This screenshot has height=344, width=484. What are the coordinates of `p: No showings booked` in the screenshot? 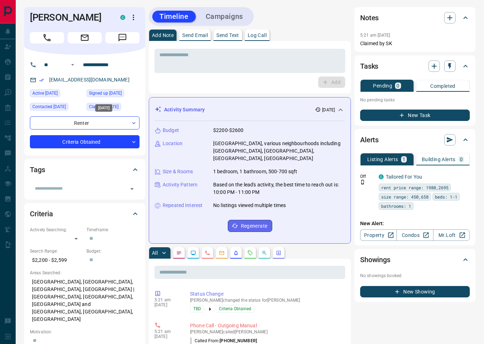 It's located at (415, 276).